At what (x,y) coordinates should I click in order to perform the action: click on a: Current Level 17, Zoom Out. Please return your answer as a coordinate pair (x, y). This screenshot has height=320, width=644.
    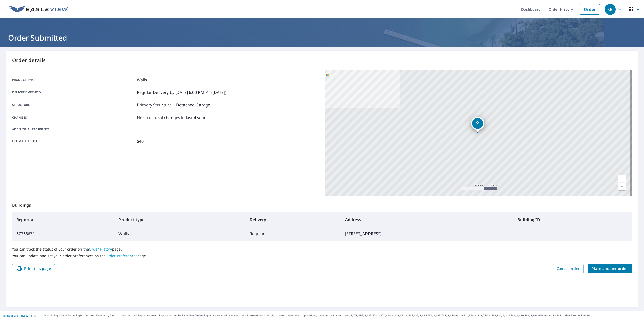
    Looking at the image, I should click on (623, 187).